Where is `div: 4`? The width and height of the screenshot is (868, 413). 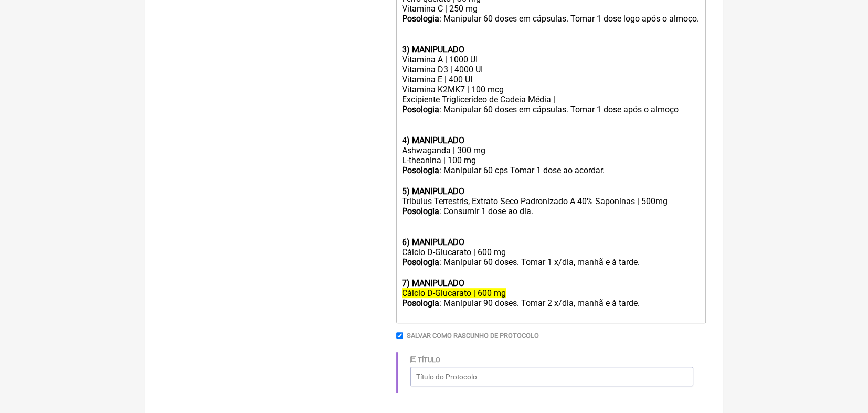 div: 4 is located at coordinates (551, 140).